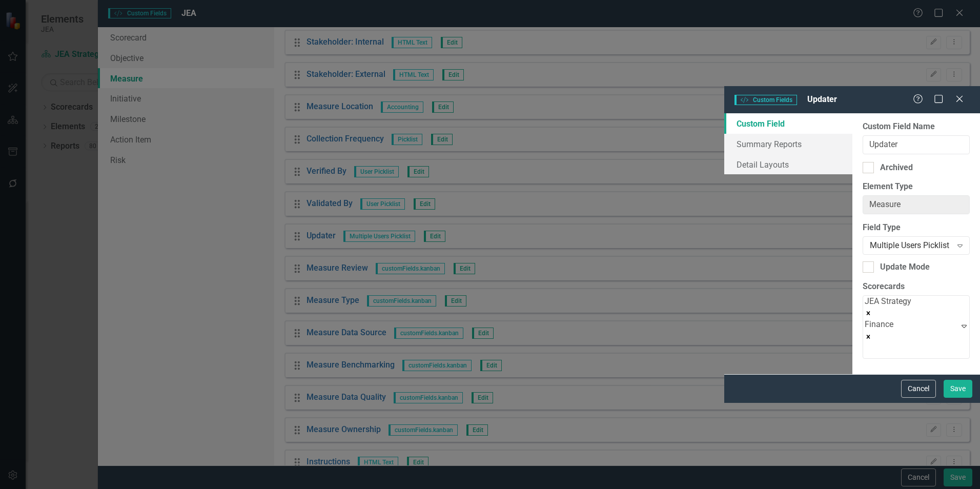 This screenshot has width=980, height=489. I want to click on a: Detail Layouts, so click(788, 165).